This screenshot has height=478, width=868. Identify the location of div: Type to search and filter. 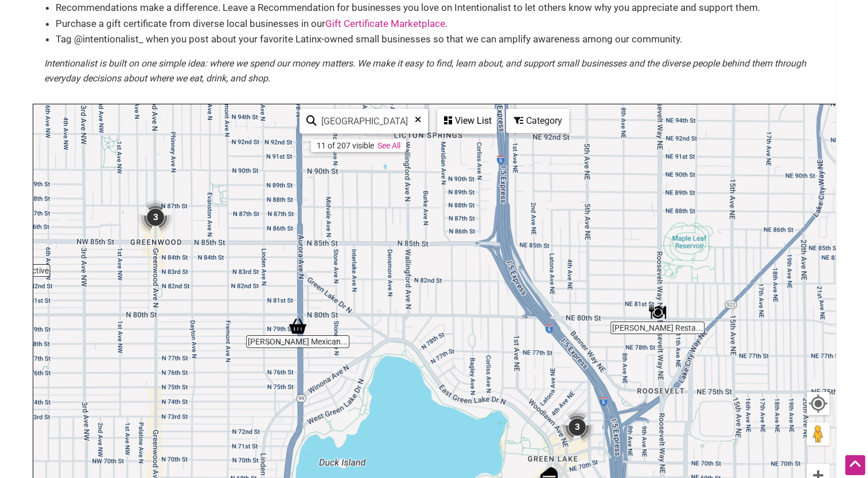
(364, 121).